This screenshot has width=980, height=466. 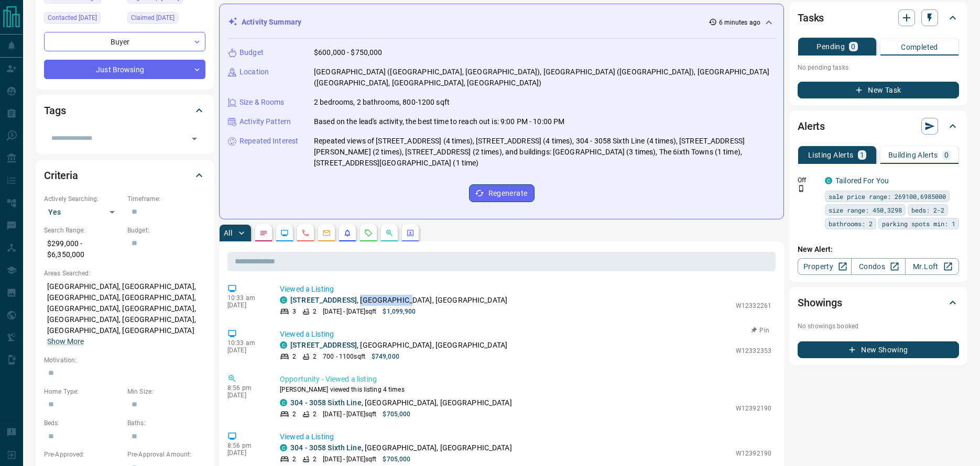 I want to click on span: parking spots min: 1, so click(x=919, y=224).